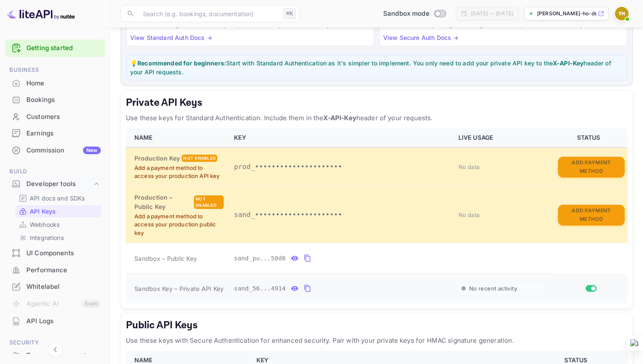  Describe the element at coordinates (163, 203) in the screenshot. I see `h6: Production – Public Key` at that location.